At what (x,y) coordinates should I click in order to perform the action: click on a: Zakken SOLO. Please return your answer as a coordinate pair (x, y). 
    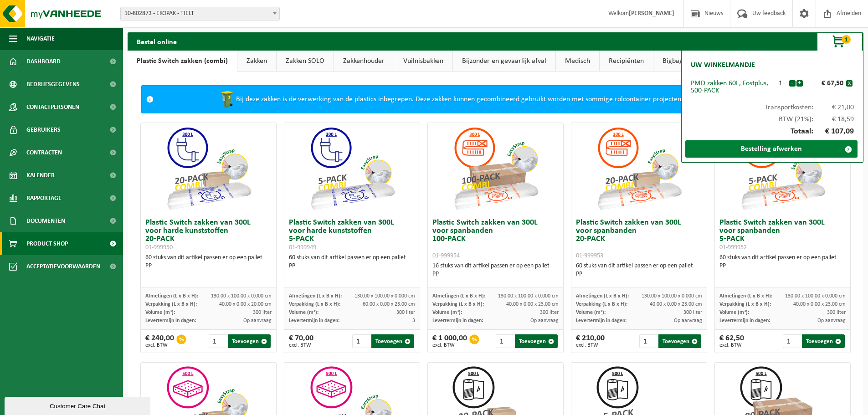
    Looking at the image, I should click on (305, 61).